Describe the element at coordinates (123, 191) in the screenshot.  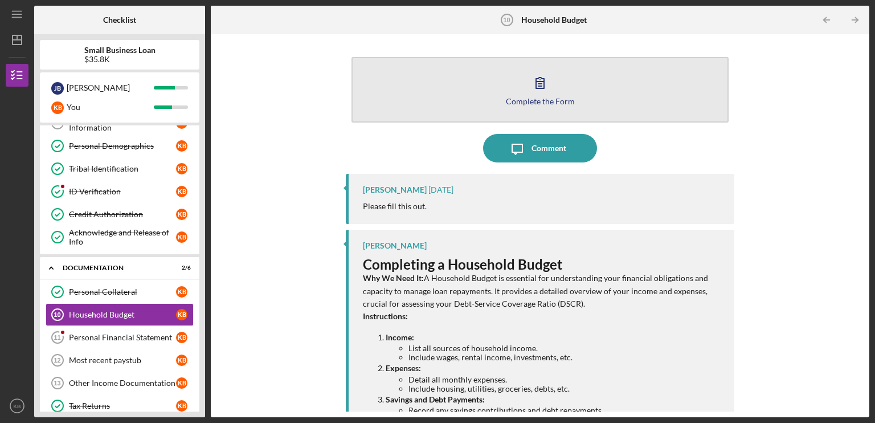
I see `div: ID Verification` at that location.